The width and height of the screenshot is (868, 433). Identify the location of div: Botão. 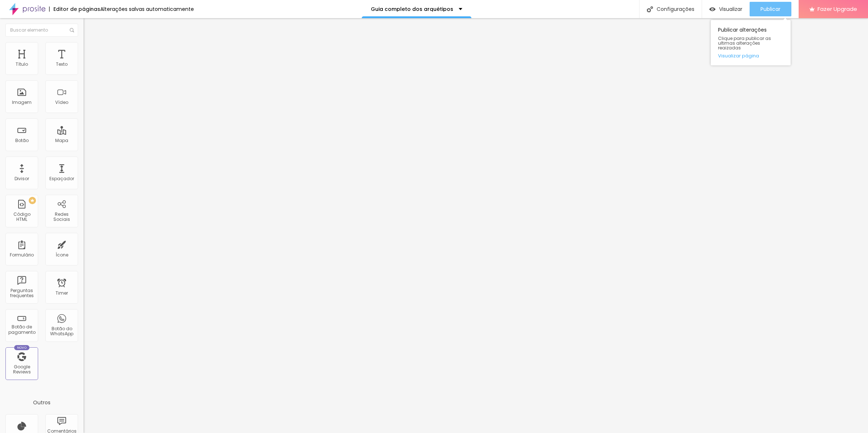
(22, 141).